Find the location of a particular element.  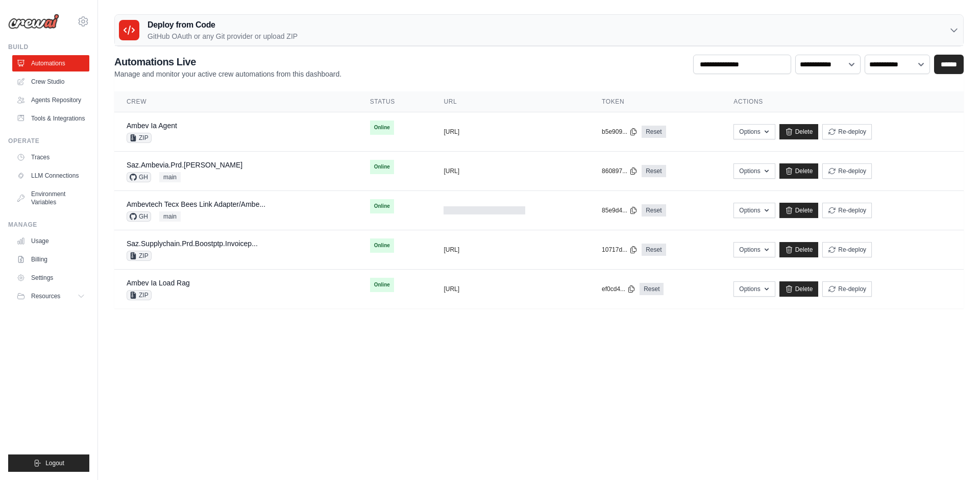

a: Settings is located at coordinates (51, 278).